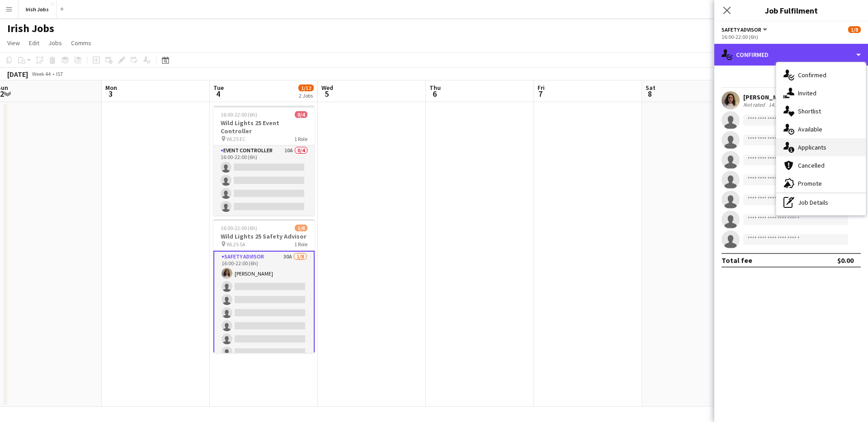 This screenshot has width=868, height=422. Describe the element at coordinates (810, 129) in the screenshot. I see `span: Available` at that location.